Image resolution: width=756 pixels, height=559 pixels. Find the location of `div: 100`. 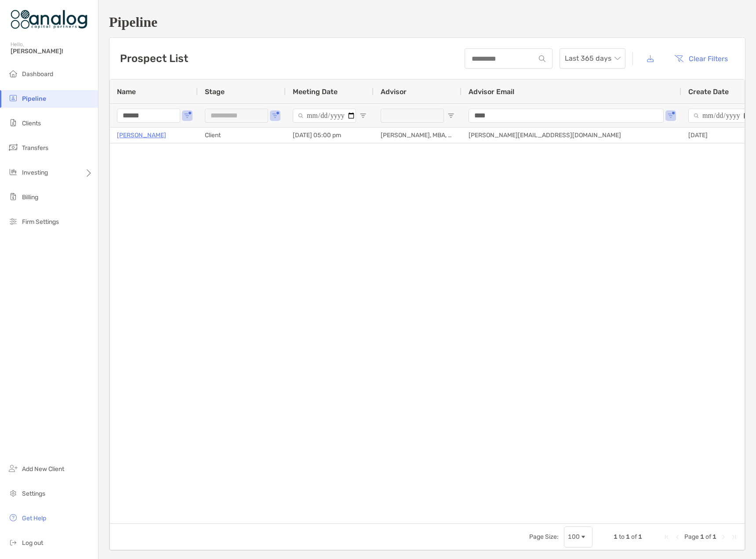

div: 100 is located at coordinates (574, 536).